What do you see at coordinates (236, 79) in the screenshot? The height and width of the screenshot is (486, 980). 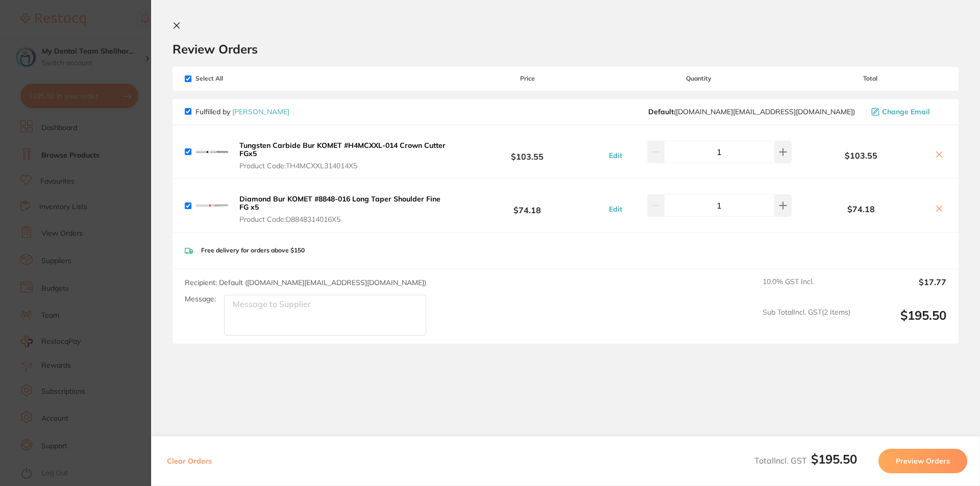 I see `span: Select All` at bounding box center [236, 79].